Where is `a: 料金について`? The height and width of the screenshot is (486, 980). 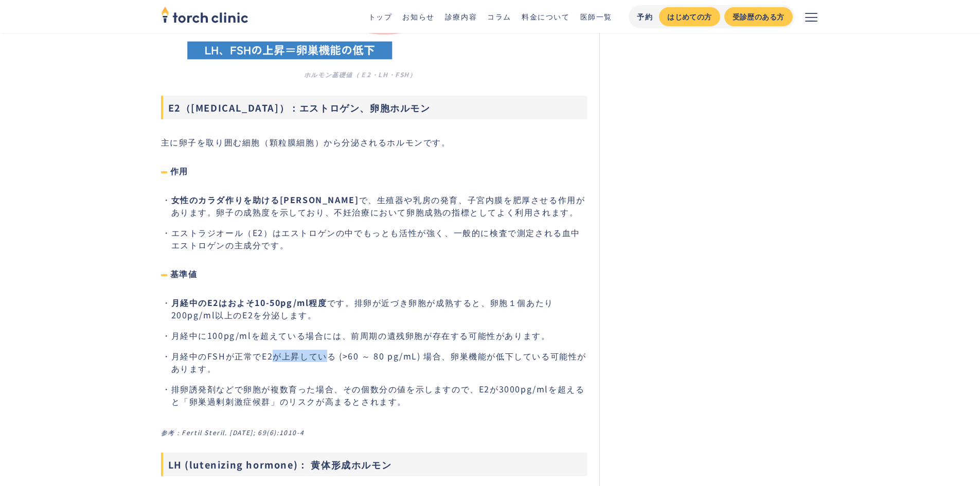
a: 料金について is located at coordinates (546, 17).